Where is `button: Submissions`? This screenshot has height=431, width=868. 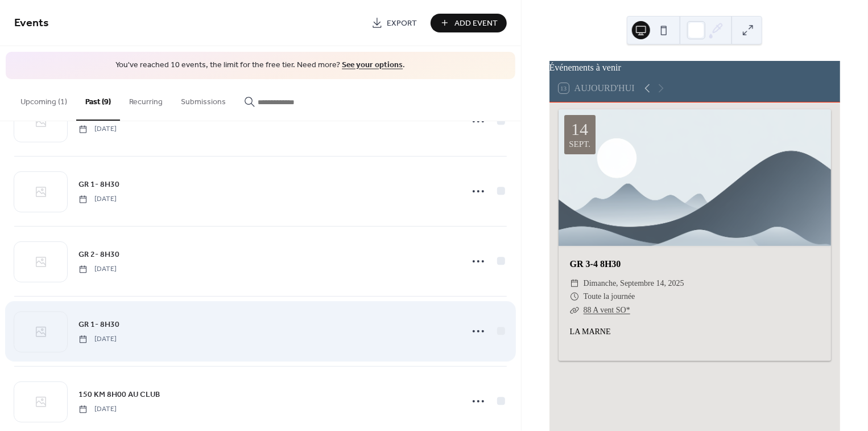 button: Submissions is located at coordinates (203, 99).